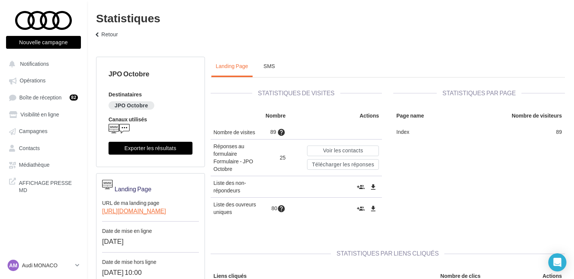 The height and width of the screenshot is (279, 574). What do you see at coordinates (343, 151) in the screenshot?
I see `a: Voir les contacts` at bounding box center [343, 151].